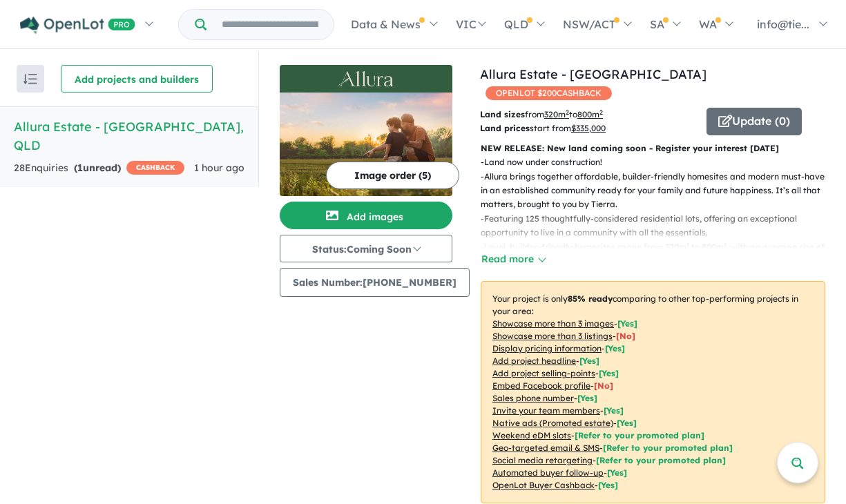  I want to click on button: Add images, so click(366, 216).